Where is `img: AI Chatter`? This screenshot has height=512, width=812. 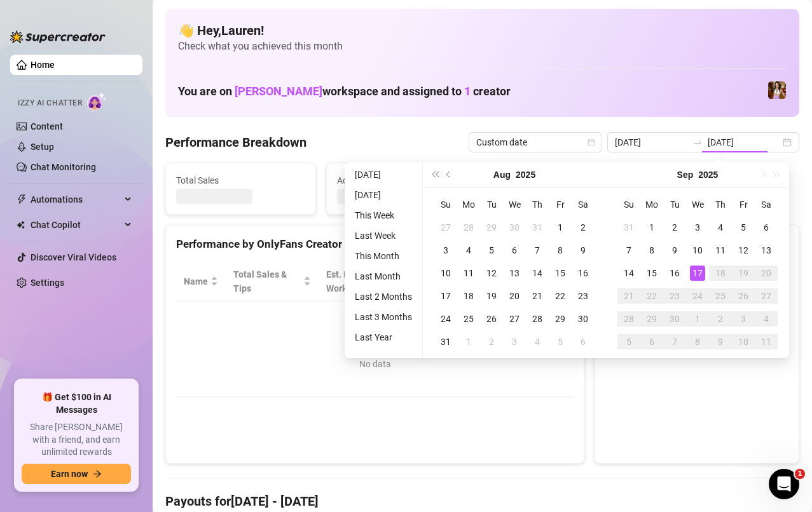
img: AI Chatter is located at coordinates (96, 101).